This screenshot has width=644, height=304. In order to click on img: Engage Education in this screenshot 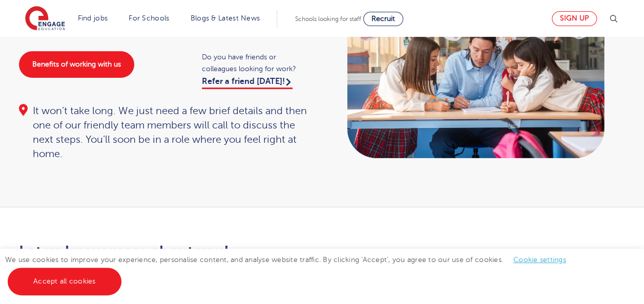, I will do `click(45, 19)`.